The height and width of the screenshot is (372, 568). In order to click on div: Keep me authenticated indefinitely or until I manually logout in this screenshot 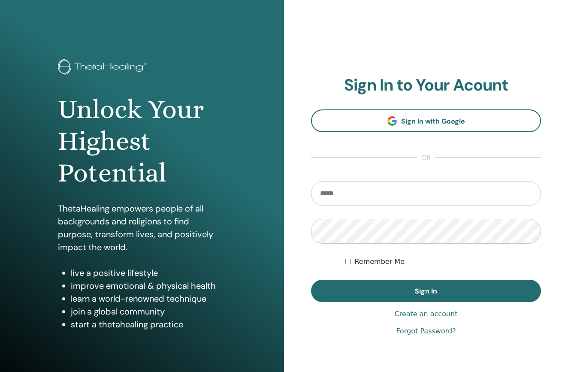, I will do `click(443, 262)`.